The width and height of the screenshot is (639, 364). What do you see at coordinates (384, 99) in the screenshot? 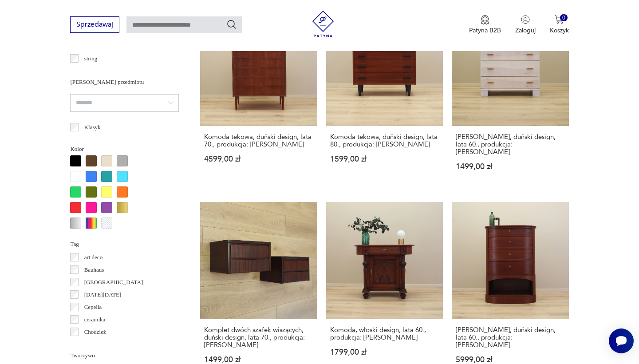
I see `a: Komoda tekowa, duński design, lata 80., produkcja: DaniaKomoda tekowa, duński design, lata 80., p...` at bounding box center [384, 99].